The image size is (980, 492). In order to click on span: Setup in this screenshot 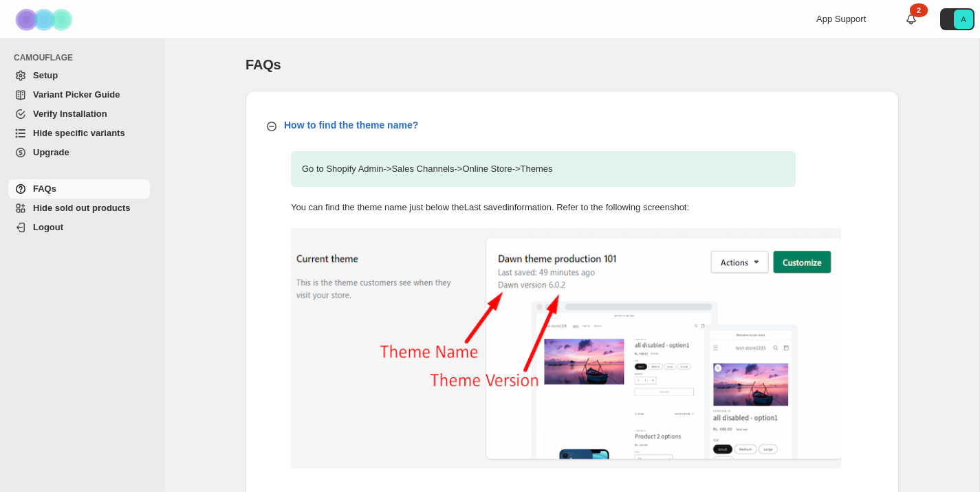, I will do `click(46, 75)`.